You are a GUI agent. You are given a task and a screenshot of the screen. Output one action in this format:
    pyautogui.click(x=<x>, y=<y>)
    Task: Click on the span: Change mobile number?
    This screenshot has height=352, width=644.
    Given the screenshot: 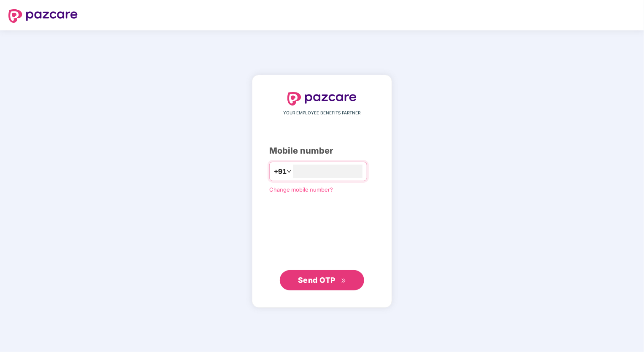 What is the action you would take?
    pyautogui.click(x=301, y=190)
    